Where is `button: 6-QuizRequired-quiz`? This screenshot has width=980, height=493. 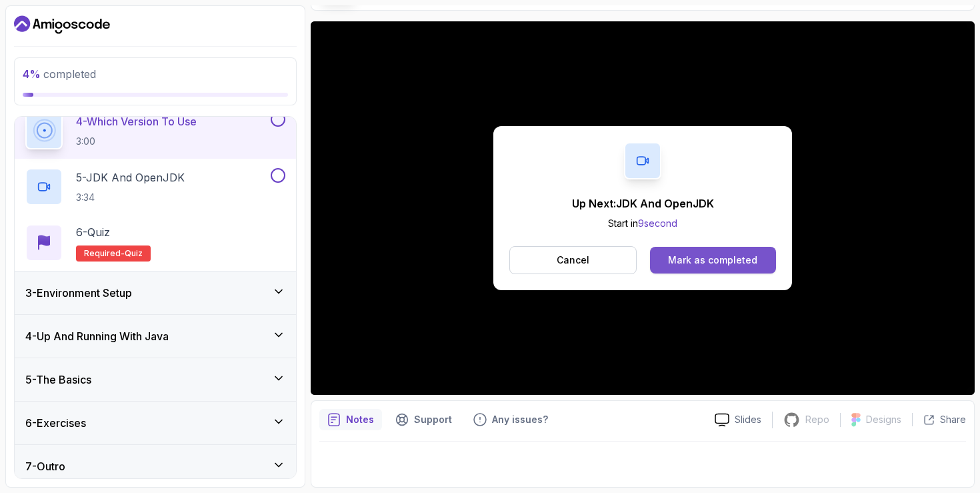
button: 6-QuizRequired-quiz is located at coordinates (155, 243).